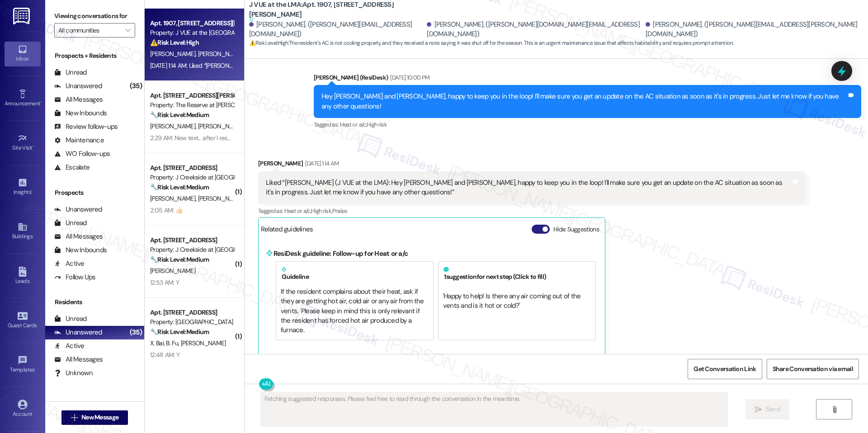 The height and width of the screenshot is (433, 868). Describe the element at coordinates (173, 343) in the screenshot. I see `span: B. Fu` at that location.